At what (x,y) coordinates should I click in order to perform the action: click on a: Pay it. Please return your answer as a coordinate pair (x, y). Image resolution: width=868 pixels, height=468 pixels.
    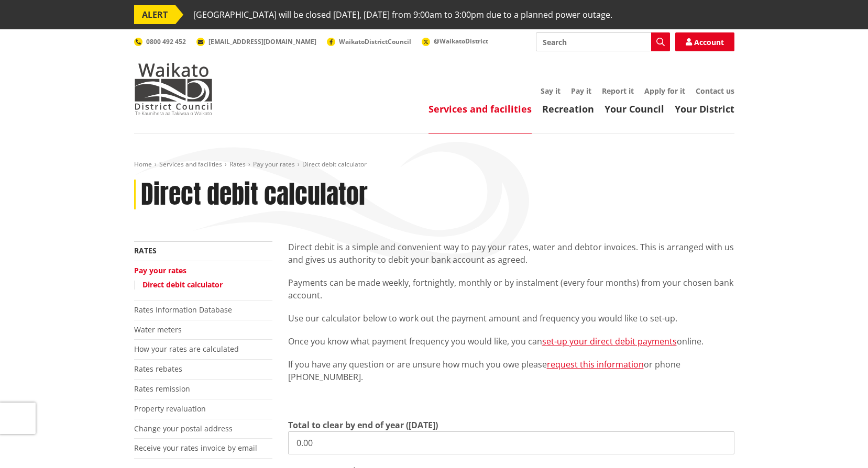
    Looking at the image, I should click on (581, 91).